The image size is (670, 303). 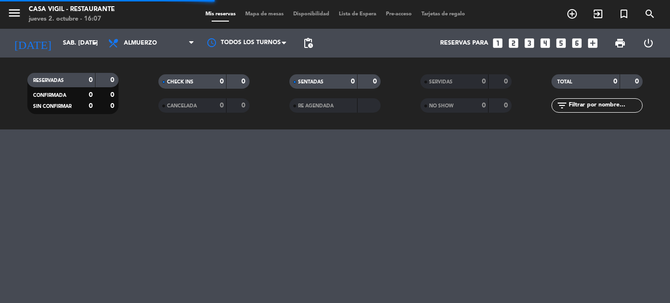 What do you see at coordinates (441, 82) in the screenshot?
I see `span: SERVIDAS` at bounding box center [441, 82].